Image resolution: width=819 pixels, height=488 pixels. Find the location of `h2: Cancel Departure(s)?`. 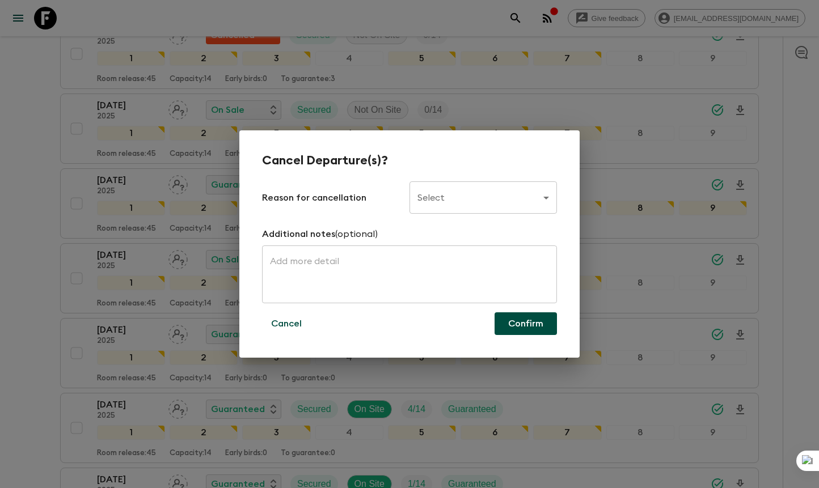

h2: Cancel Departure(s)? is located at coordinates (409, 160).